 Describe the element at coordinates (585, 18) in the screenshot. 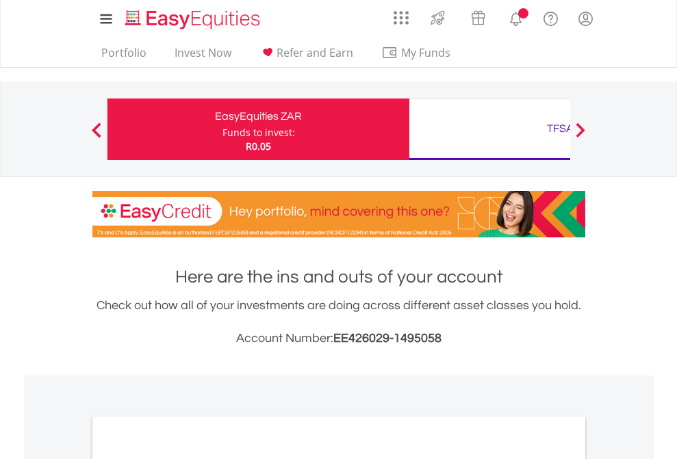

I see `a: My Profile` at that location.